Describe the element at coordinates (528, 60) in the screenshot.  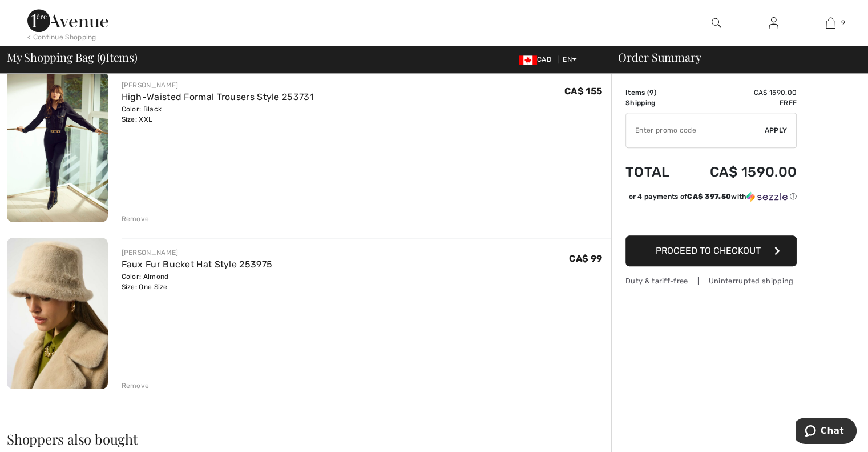
I see `img: Canadian Dollar` at that location.